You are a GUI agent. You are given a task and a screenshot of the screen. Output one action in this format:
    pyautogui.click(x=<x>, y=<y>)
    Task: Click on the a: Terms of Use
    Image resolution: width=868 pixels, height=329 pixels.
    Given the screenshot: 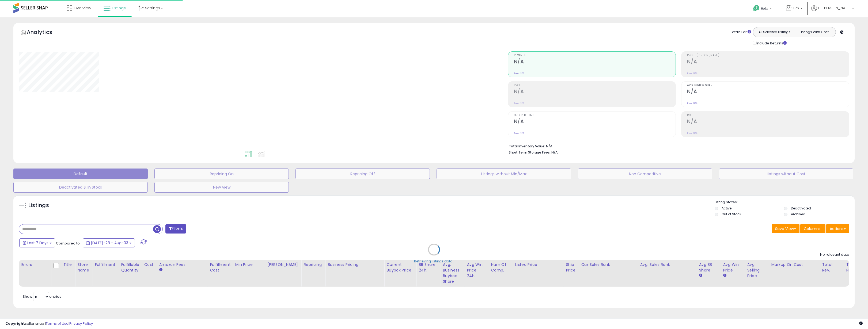 What is the action you would take?
    pyautogui.click(x=57, y=323)
    